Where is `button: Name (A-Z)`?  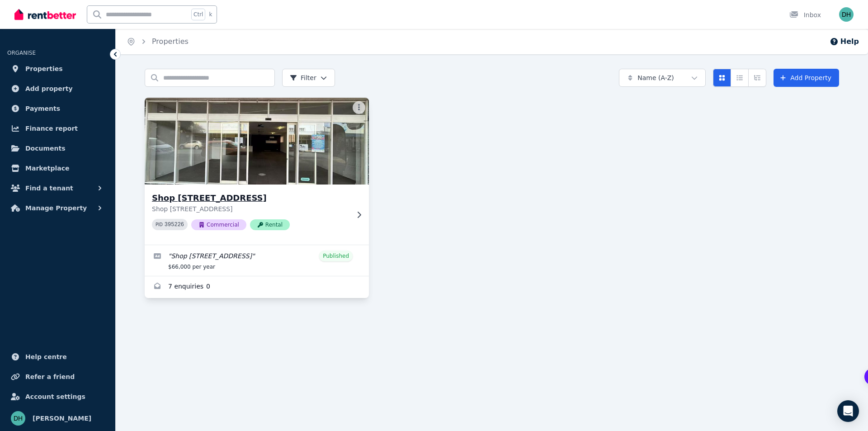
button: Name (A-Z) is located at coordinates (662, 78).